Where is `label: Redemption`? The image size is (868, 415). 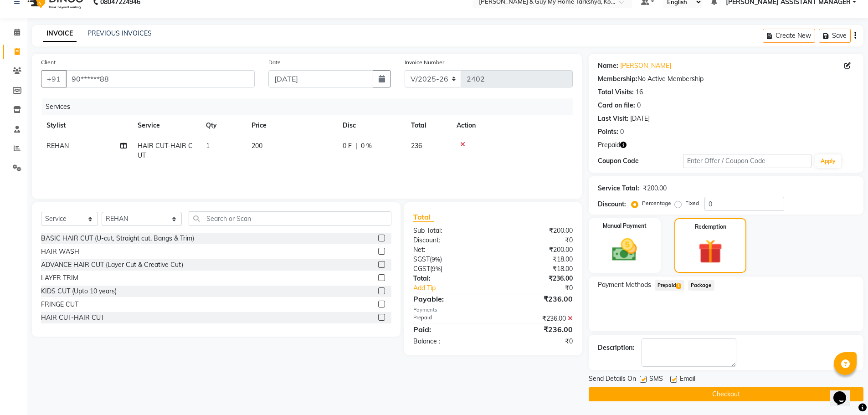 label: Redemption is located at coordinates (711, 227).